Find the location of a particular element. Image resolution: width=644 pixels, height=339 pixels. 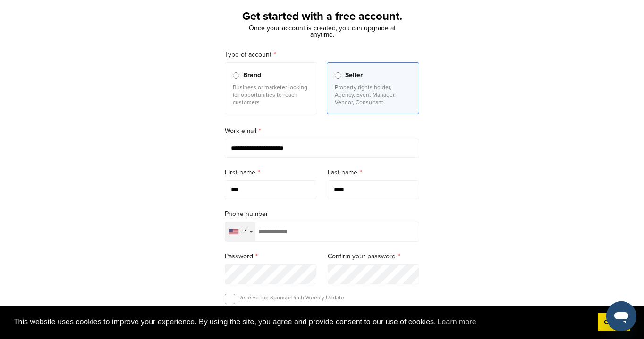

span: This website uses cookies to improve your experience. By using the site, you agree and provide co... is located at coordinates (302, 322).